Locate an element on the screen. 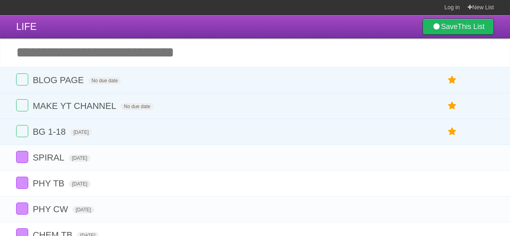 The image size is (510, 236). b: This List is located at coordinates (471, 27).